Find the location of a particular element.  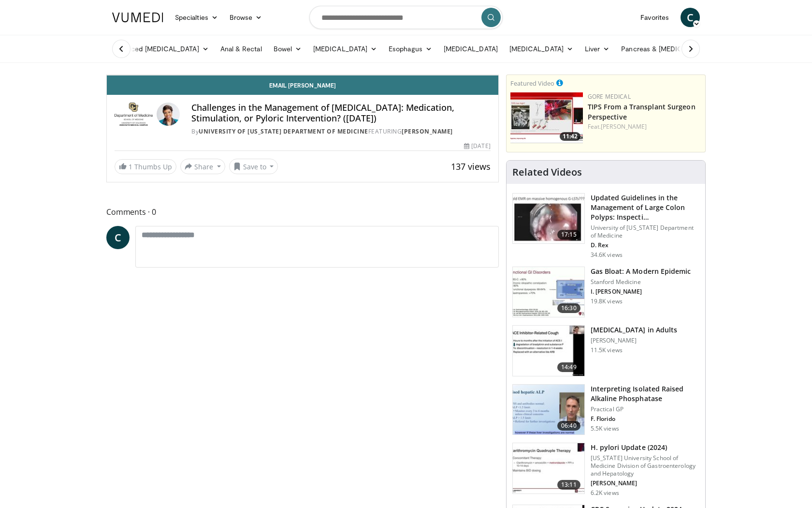

a: Gore Medical is located at coordinates (609, 96).